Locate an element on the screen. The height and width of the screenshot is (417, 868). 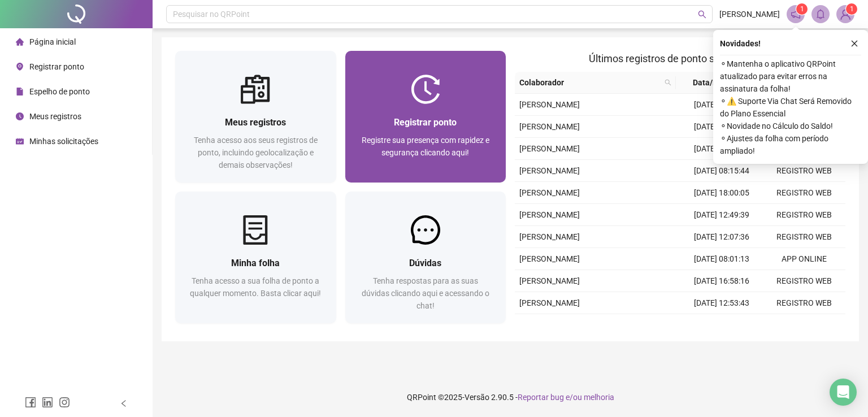
span: Novidades ! is located at coordinates (740, 43).